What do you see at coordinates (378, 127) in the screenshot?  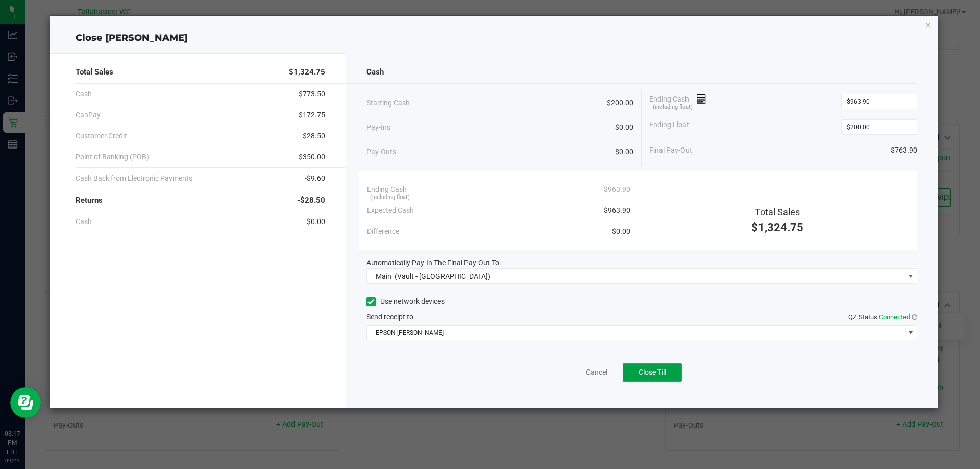 I see `span: Pay-Ins` at bounding box center [378, 127].